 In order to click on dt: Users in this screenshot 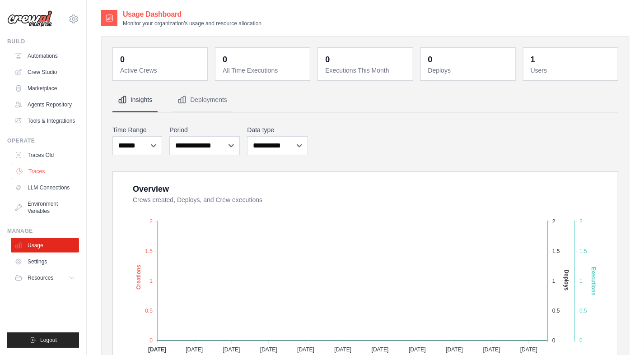, I will do `click(571, 70)`.